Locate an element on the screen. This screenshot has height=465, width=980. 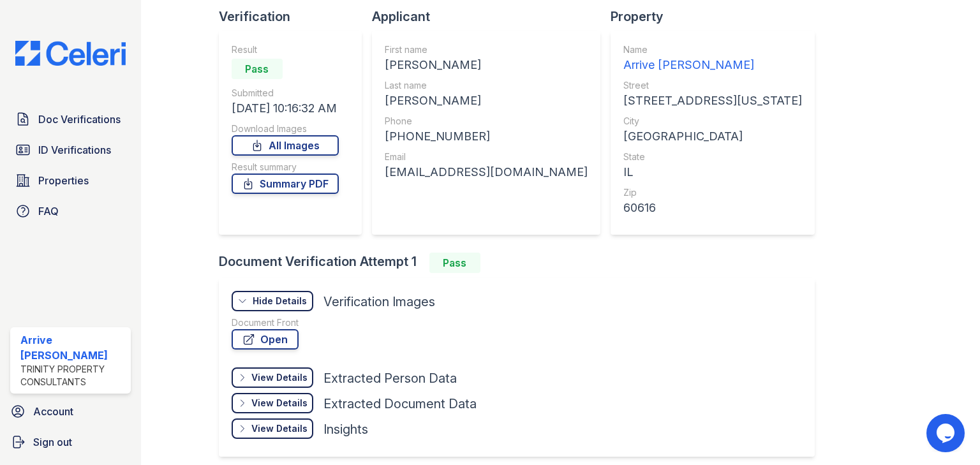
a: Sign out is located at coordinates (70, 442).